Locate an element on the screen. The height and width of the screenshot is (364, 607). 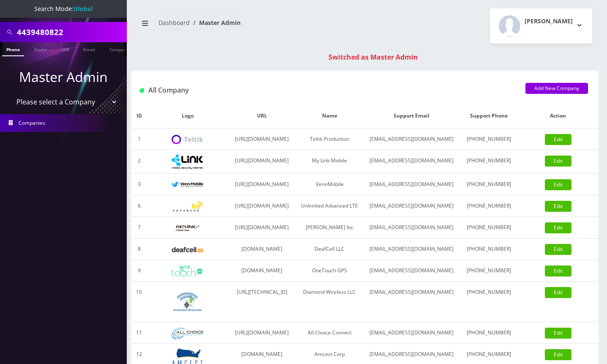
img: DeafCell LLC is located at coordinates (187, 249).